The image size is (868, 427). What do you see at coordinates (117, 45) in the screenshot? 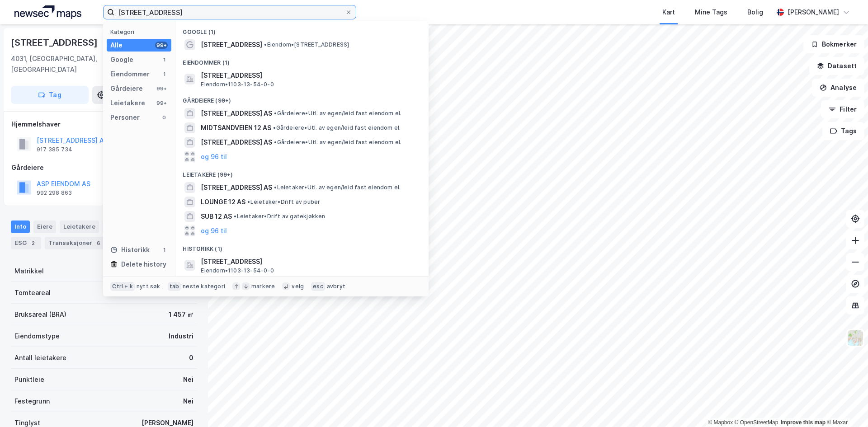
I see `div: Alle` at bounding box center [117, 45].